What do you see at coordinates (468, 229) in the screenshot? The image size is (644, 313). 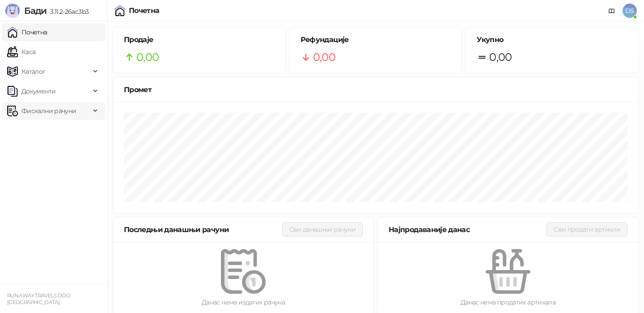 I see `div: Најпродаваније данас` at bounding box center [468, 229].